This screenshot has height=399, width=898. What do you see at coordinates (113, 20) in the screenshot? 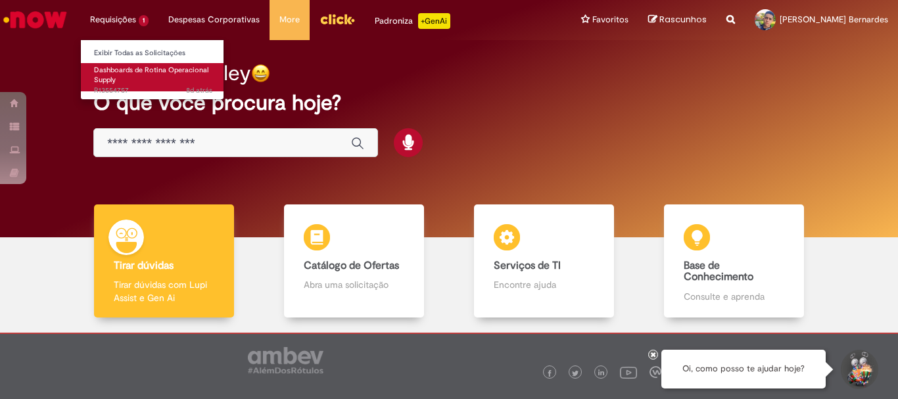
I see `span: Requisições` at bounding box center [113, 20].